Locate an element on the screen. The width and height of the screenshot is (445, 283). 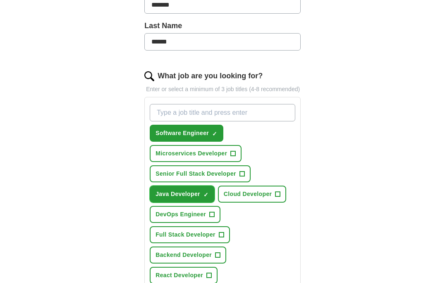
span: Cloud Developer is located at coordinates (248, 194).